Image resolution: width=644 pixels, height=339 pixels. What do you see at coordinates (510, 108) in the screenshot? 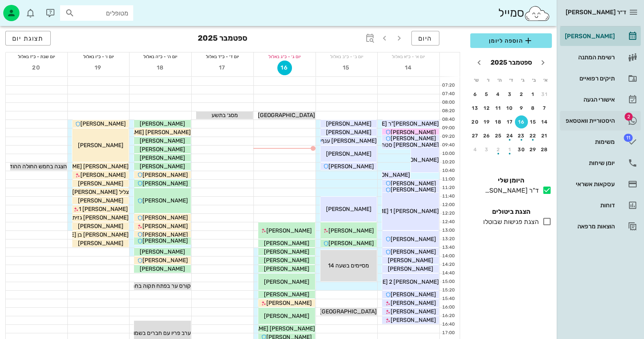
I see `div: 10` at bounding box center [510, 108].